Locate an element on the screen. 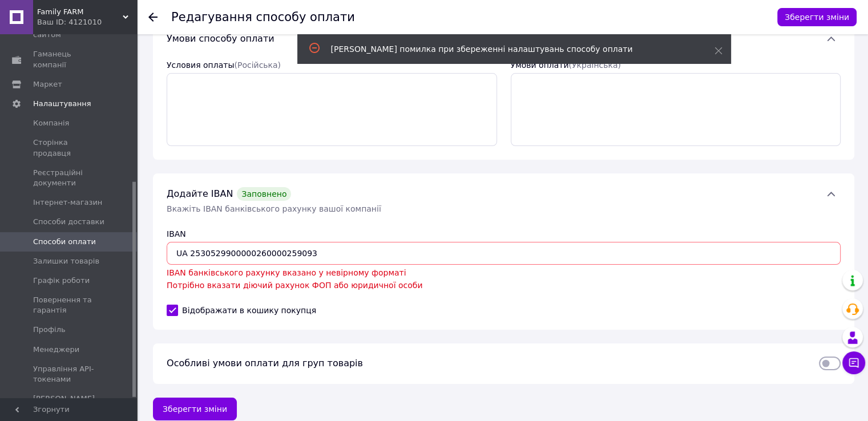 The height and width of the screenshot is (421, 868). span: Профіль is located at coordinates (49, 330).